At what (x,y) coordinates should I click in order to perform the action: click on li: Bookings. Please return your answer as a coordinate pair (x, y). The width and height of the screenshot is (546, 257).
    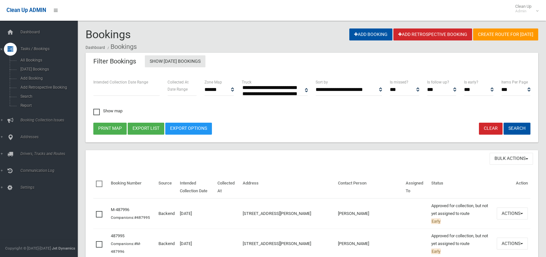
    Looking at the image, I should click on (121, 47).